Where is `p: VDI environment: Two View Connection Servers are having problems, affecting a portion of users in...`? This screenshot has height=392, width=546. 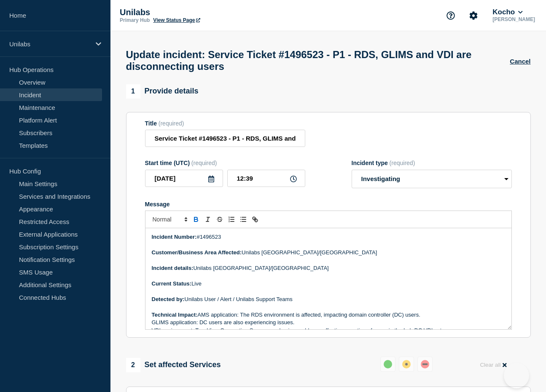
p: VDI environment: Two View Connection Servers are having problems, affecting a portion of users in... is located at coordinates (329, 330).